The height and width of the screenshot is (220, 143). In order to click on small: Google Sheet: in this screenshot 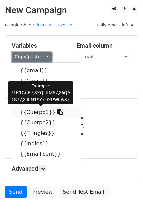, I will do `click(39, 25)`.